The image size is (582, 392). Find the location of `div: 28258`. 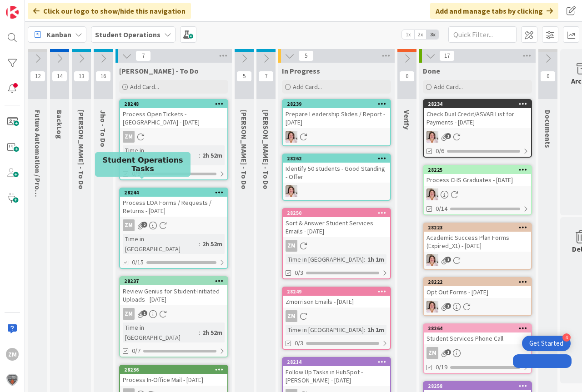

div: 28258 is located at coordinates (479, 386).